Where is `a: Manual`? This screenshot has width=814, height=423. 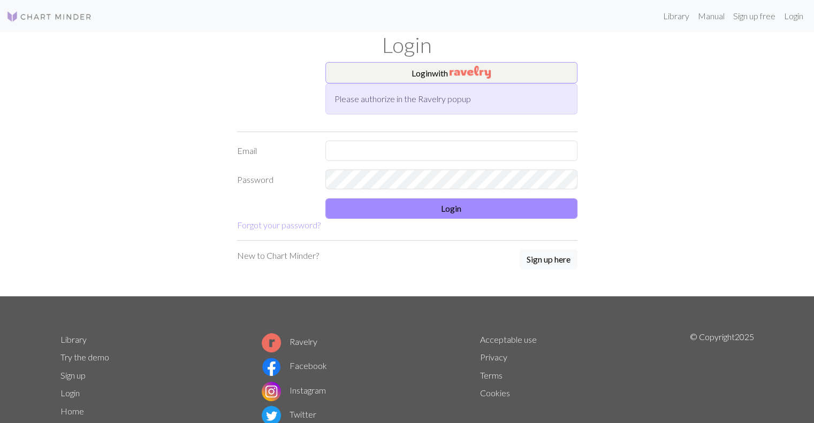
a: Manual is located at coordinates (711, 16).